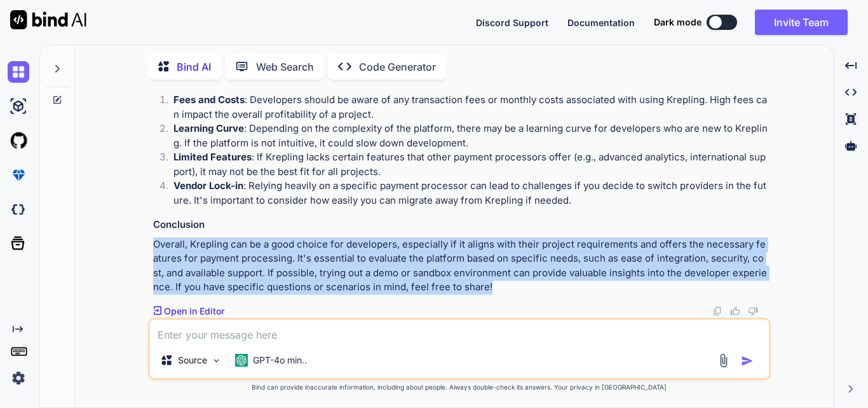 This screenshot has width=868, height=408. Describe the element at coordinates (677, 22) in the screenshot. I see `span: Dark mode` at that location.